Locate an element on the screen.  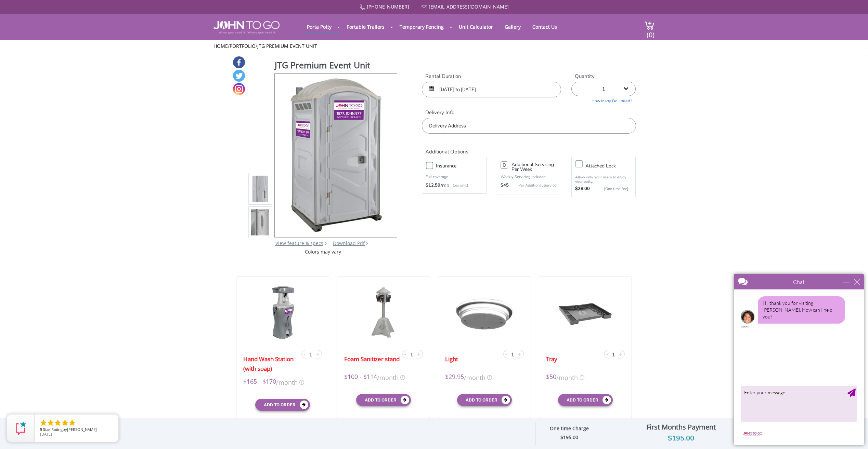
img: chevron.png is located at coordinates (367, 243).